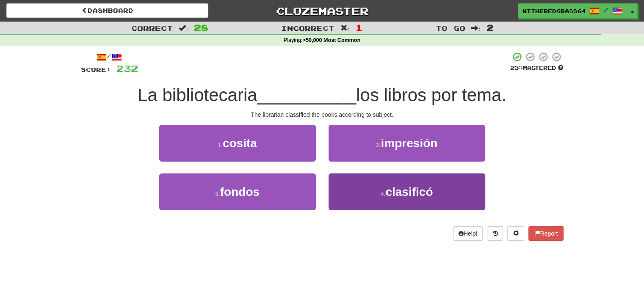  Describe the element at coordinates (240, 192) in the screenshot. I see `span: fondos` at that location.